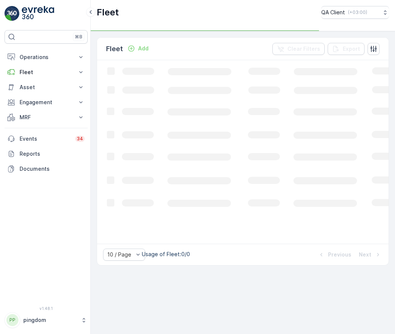 The height and width of the screenshot is (334, 395). What do you see at coordinates (46, 57) in the screenshot?
I see `p: Operations` at bounding box center [46, 57].